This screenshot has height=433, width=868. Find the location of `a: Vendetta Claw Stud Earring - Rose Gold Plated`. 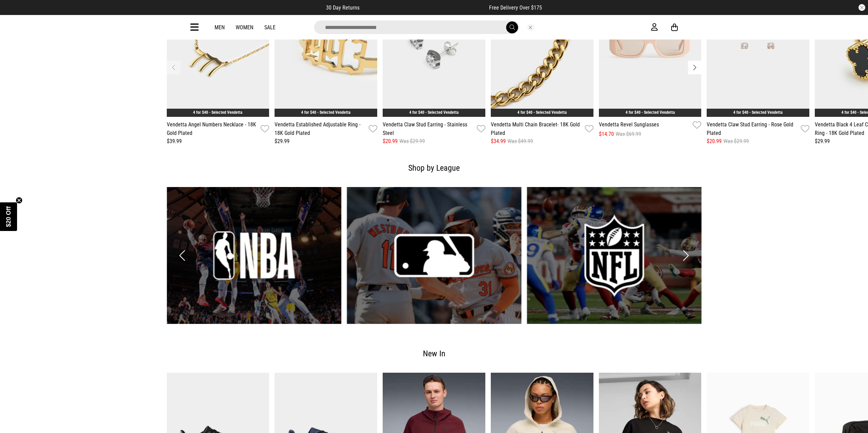

a: Vendetta Claw Stud Earring - Rose Gold Plated is located at coordinates (752, 129).